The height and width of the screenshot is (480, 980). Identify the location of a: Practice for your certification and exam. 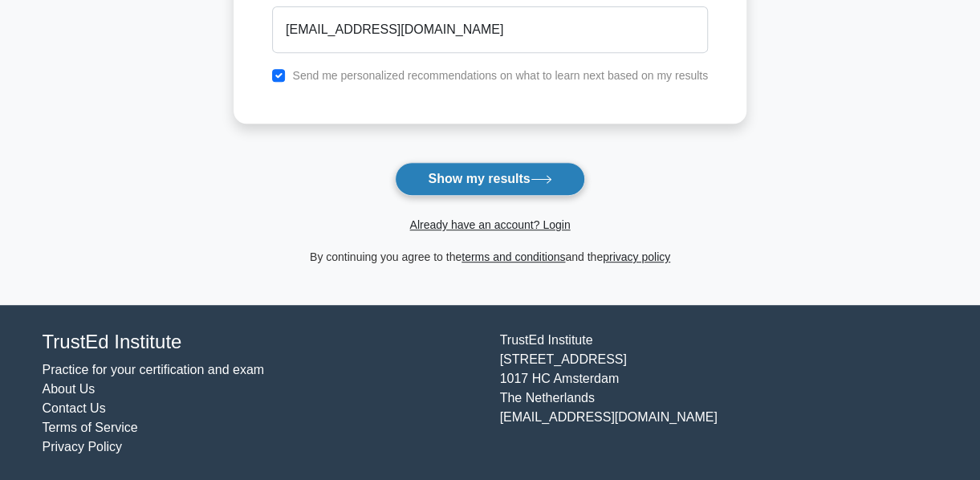
(153, 369).